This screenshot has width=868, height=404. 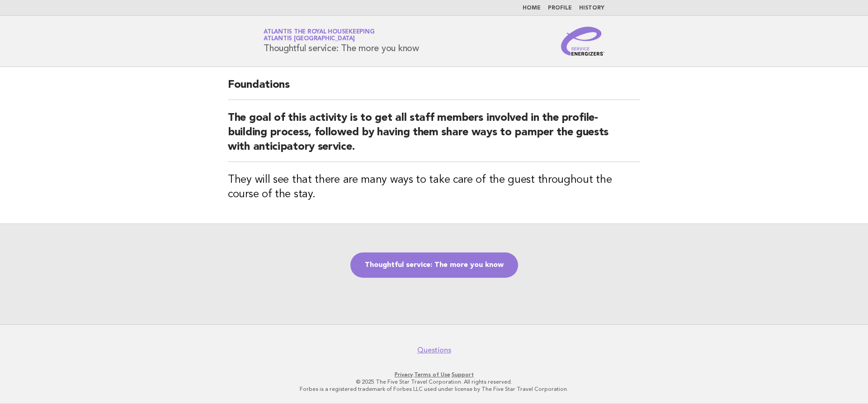 I want to click on h1: Thoughtful service: The more you know, so click(x=341, y=42).